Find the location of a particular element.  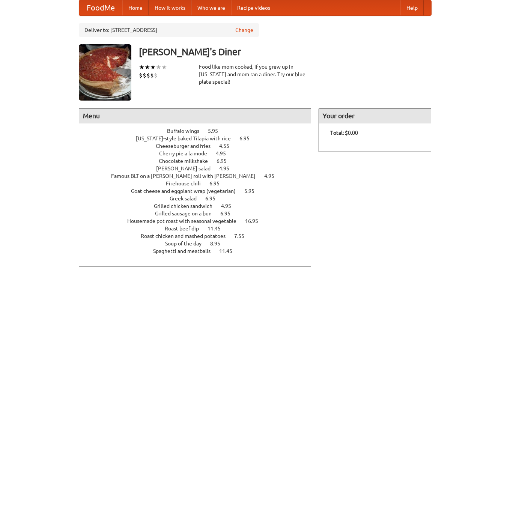

a: Roast beef dip 11.45 is located at coordinates (200, 229).